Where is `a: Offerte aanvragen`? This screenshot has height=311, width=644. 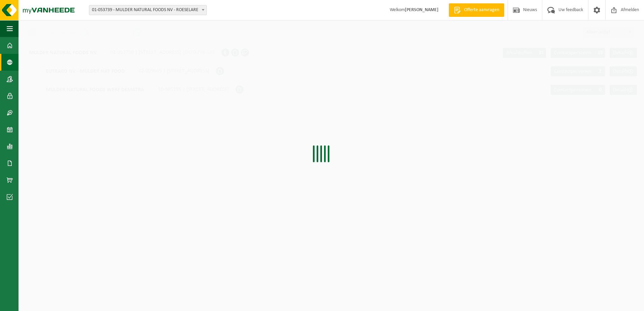 a: Offerte aanvragen is located at coordinates (476, 10).